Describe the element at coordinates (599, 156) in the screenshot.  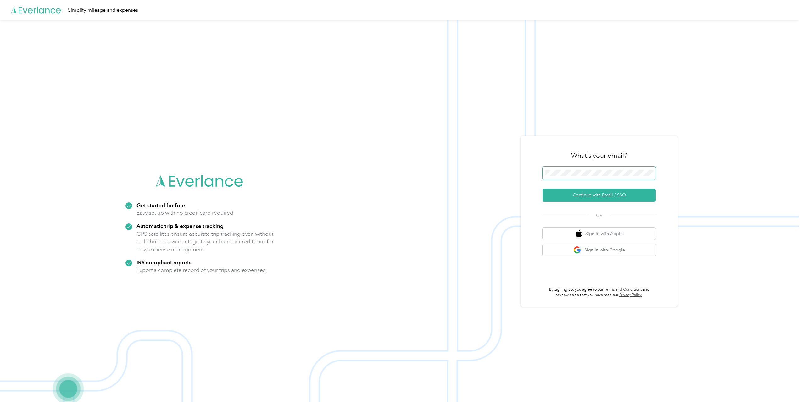
I see `h3: What's your email?` at that location.